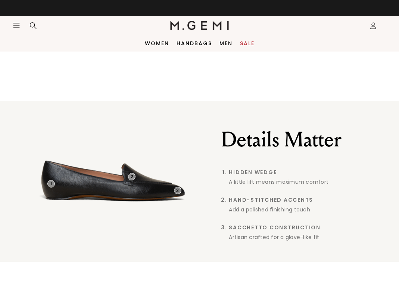 Image resolution: width=399 pixels, height=282 pixels. What do you see at coordinates (194, 43) in the screenshot?
I see `a: Handbags` at bounding box center [194, 43].